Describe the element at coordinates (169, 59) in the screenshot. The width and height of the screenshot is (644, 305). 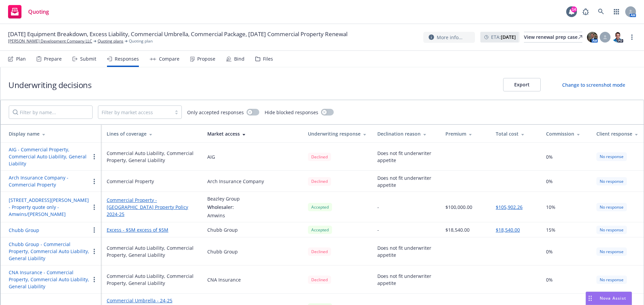
I see `div: Compare` at that location.